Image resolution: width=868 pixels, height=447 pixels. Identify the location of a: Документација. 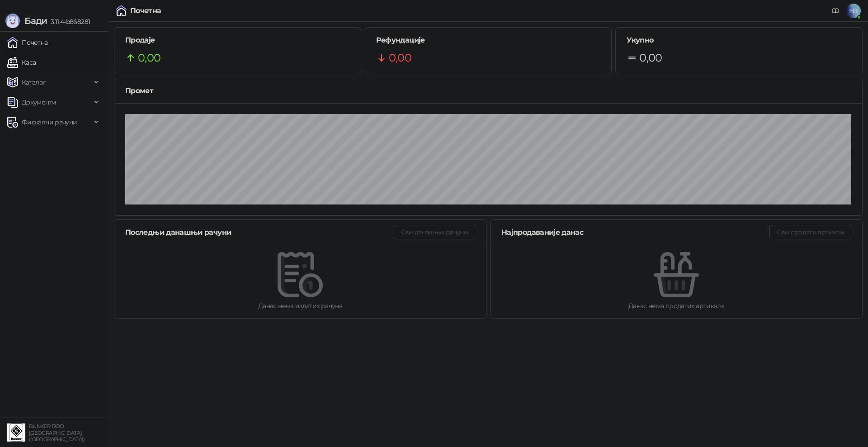
(836, 11).